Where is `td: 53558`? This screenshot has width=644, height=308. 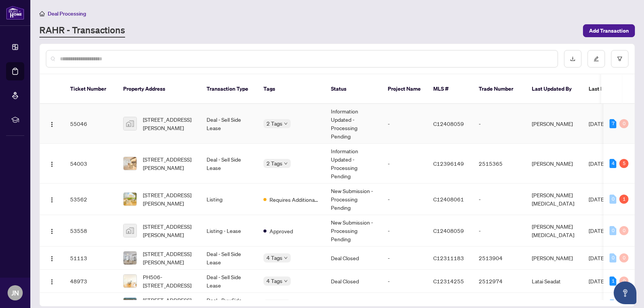
td: 53558 is located at coordinates (90, 231).